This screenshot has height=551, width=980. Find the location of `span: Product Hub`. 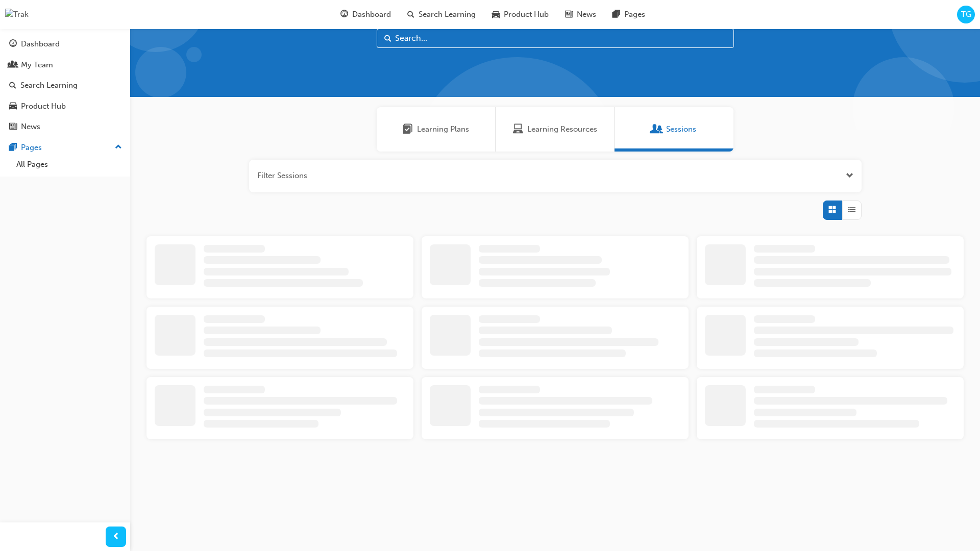

span: Product Hub is located at coordinates (526, 14).